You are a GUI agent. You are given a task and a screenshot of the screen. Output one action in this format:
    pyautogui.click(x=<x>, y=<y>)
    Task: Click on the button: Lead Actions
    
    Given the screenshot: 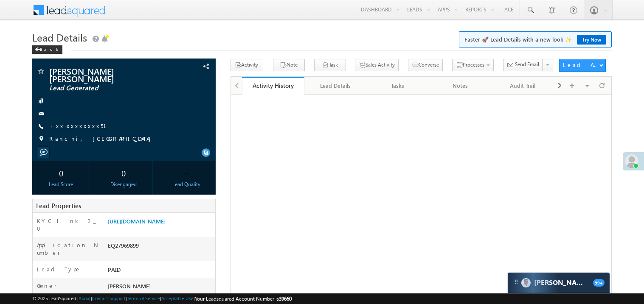 What is the action you would take?
    pyautogui.click(x=582, y=65)
    